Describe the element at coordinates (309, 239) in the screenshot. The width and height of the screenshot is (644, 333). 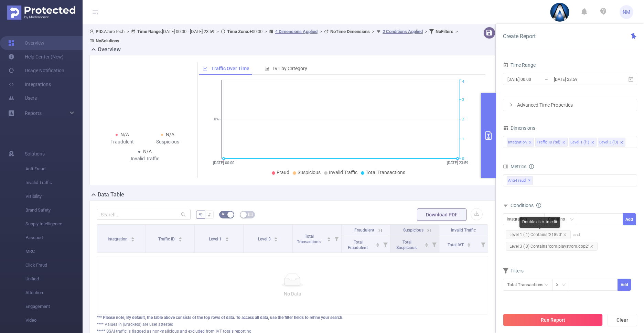
I see `span: Total Transactions` at that location.